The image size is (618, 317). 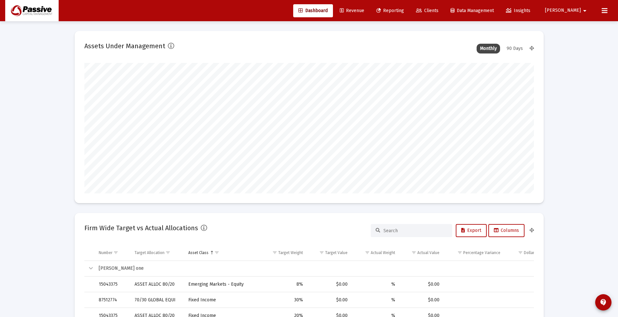 What do you see at coordinates (488, 49) in the screenshot?
I see `div: Monthly` at bounding box center [488, 49].